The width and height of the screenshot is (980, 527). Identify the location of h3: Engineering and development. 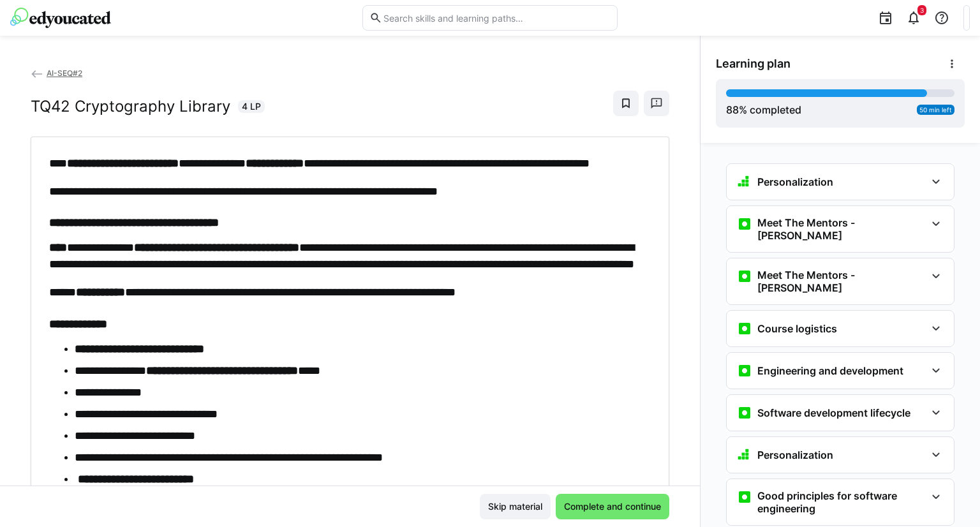
(830, 370).